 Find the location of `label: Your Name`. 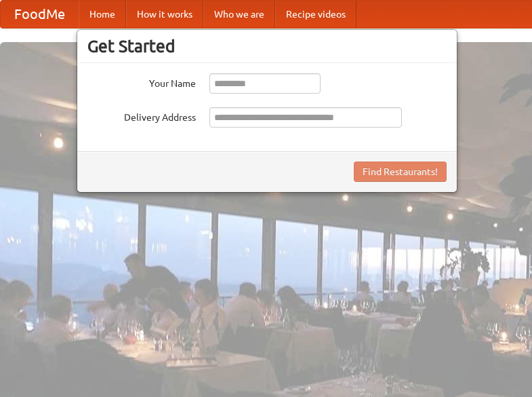

label: Your Name is located at coordinates (142, 82).